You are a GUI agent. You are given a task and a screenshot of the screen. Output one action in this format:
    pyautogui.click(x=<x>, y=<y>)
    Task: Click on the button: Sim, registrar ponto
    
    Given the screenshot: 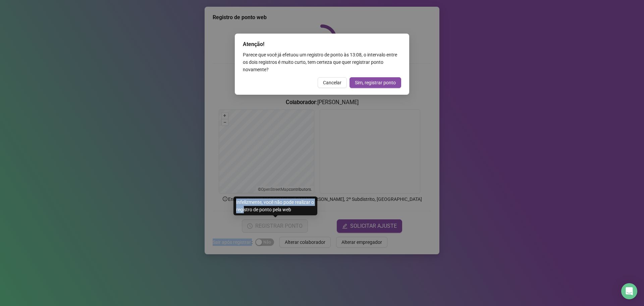 What is the action you would take?
    pyautogui.click(x=375, y=83)
    